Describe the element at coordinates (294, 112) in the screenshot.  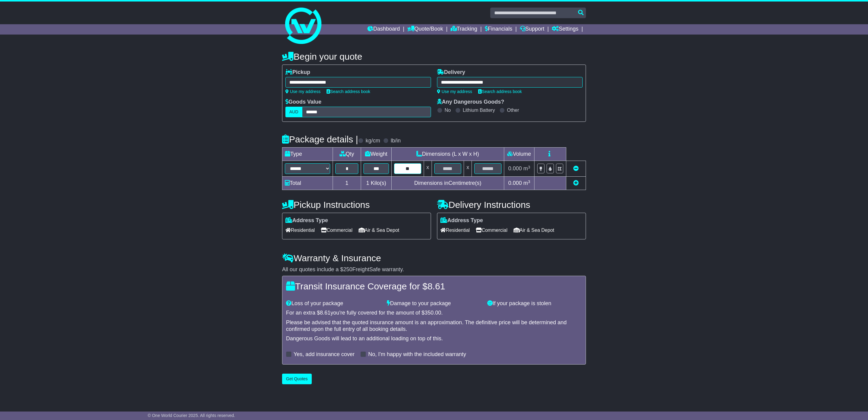
I see `label: AUD` at that location.